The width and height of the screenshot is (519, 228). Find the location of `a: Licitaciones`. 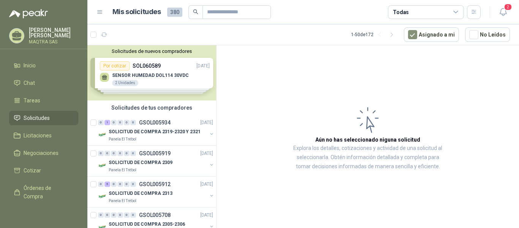

a: Licitaciones is located at coordinates (44, 135).